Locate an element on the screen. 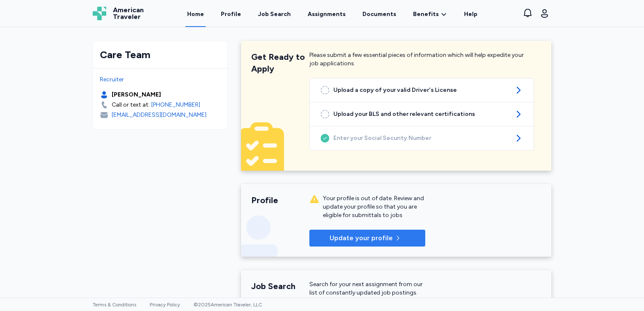 This screenshot has height=311, width=644. div: Search for your next assignment from our list of constantly updated job postings. is located at coordinates (367, 289).